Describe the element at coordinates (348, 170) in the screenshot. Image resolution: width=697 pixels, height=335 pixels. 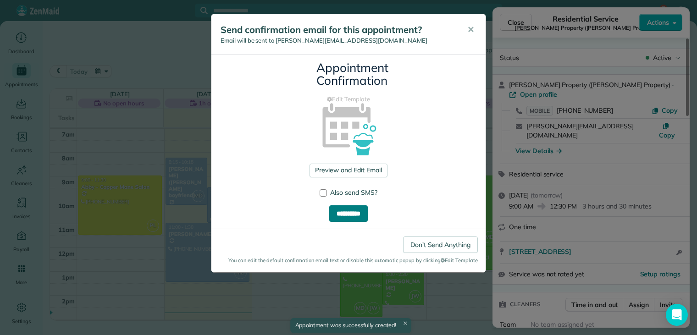
I see `a: Preview and Edit Email` at that location.